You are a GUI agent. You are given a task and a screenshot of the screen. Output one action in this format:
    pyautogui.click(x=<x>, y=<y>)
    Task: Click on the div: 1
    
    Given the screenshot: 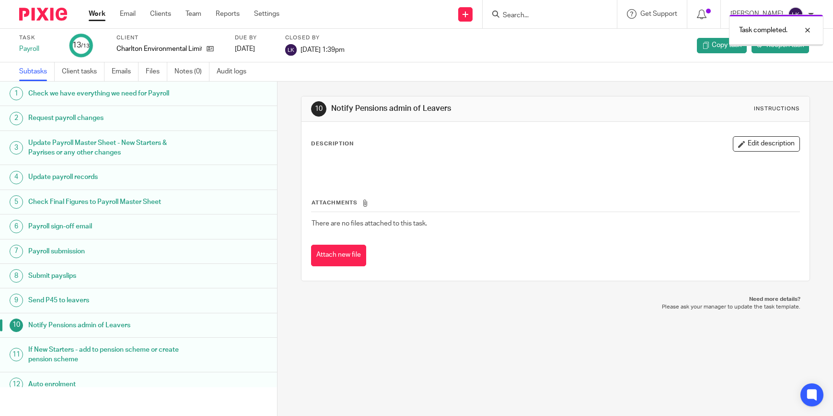 What is the action you would take?
    pyautogui.click(x=16, y=93)
    